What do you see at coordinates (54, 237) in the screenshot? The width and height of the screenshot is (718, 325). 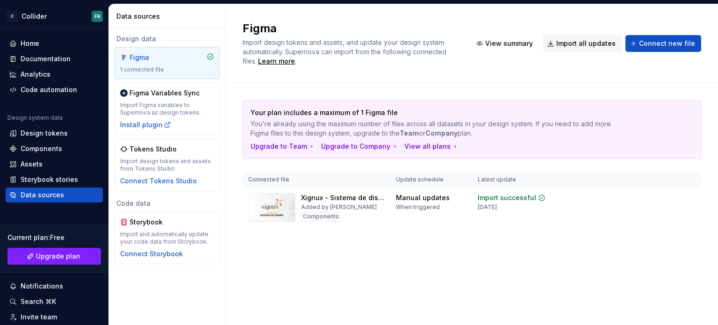 I see `div: Current plan : Free` at bounding box center [54, 237].